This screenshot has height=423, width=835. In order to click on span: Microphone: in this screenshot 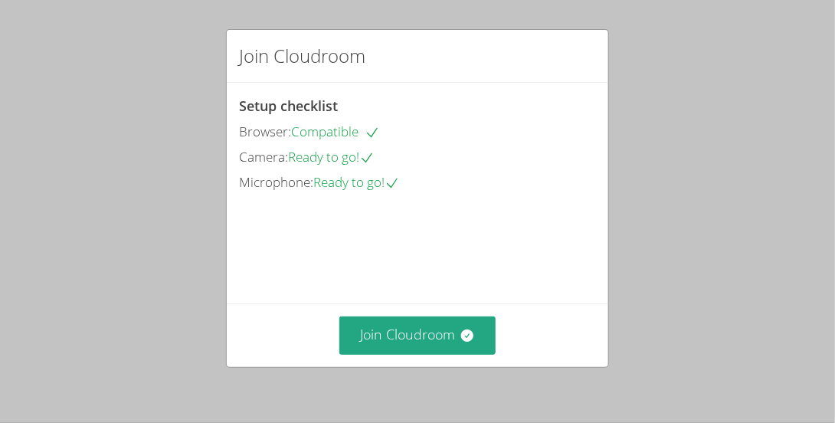, I will do `click(276, 182)`.